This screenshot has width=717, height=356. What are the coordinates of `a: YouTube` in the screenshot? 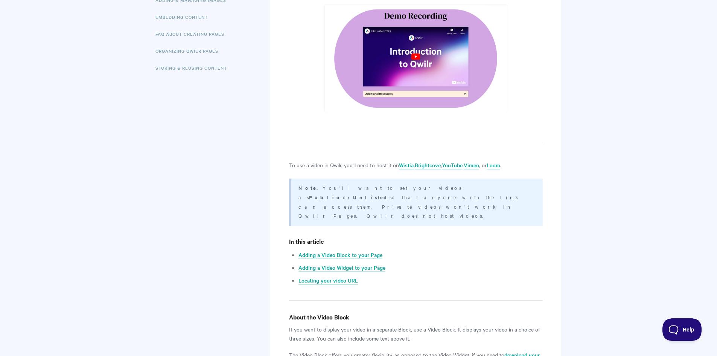 It's located at (452, 165).